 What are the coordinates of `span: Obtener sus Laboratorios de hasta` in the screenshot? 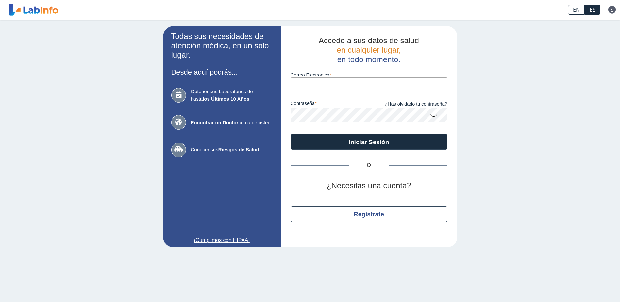 It's located at (232, 95).